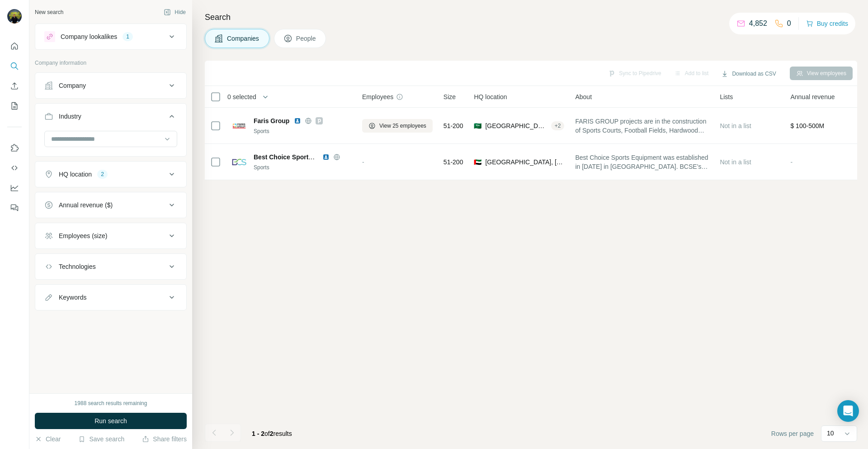 The image size is (868, 449). I want to click on div: Company, so click(72, 86).